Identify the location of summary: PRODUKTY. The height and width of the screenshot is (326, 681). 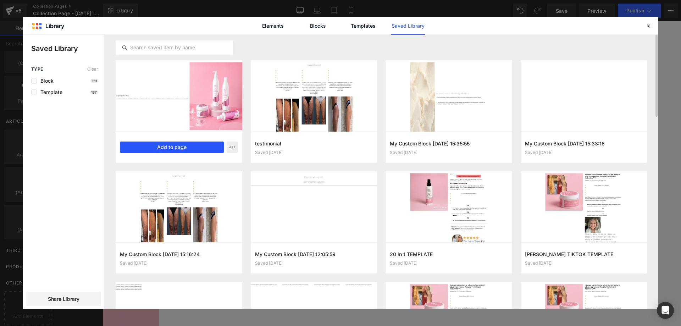
(120, 15).